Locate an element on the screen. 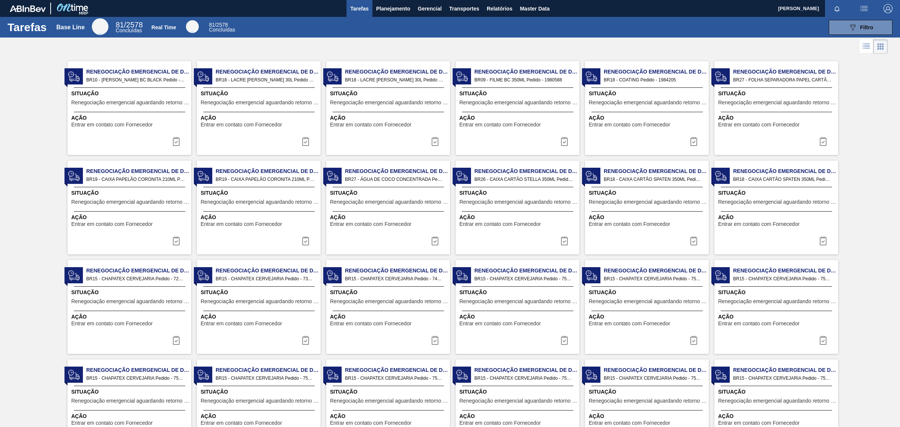 This screenshot has width=900, height=427. div: Completar tarefa: 29755502 is located at coordinates (176, 141).